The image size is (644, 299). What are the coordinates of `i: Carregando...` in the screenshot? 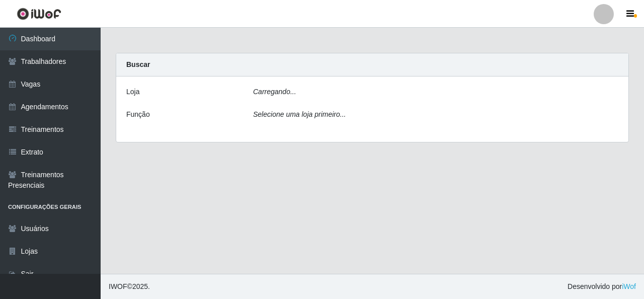 It's located at (275, 92).